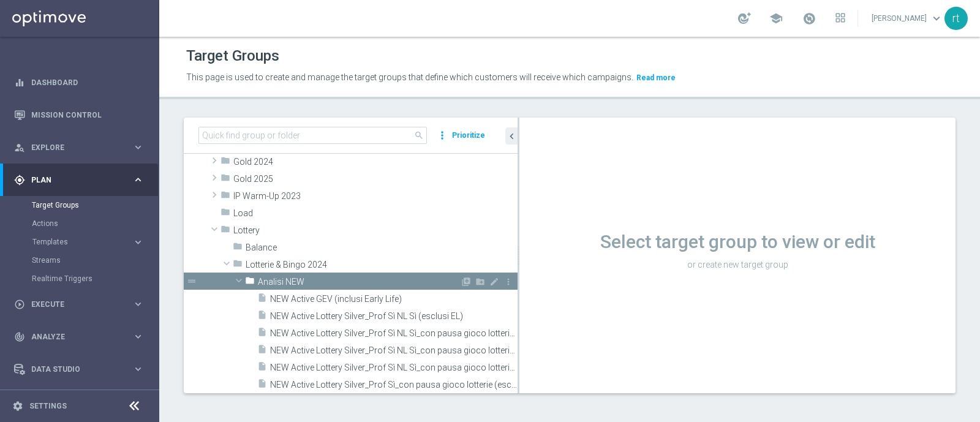 Image resolution: width=980 pixels, height=422 pixels. What do you see at coordinates (88, 114) in the screenshot?
I see `a: Mission Control` at bounding box center [88, 114].